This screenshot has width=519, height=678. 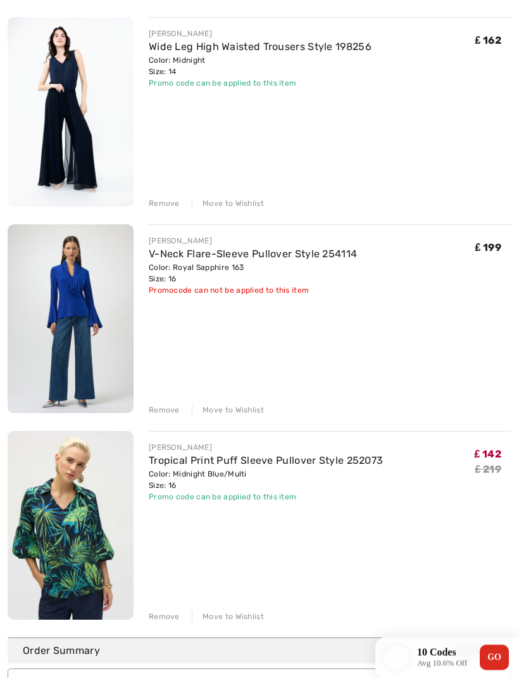 What do you see at coordinates (488, 454) in the screenshot?
I see `span: ₤ 142` at bounding box center [488, 454].